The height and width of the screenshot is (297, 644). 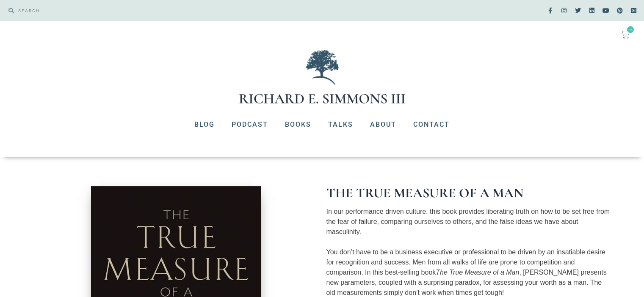 What do you see at coordinates (468, 193) in the screenshot?
I see `h1: The True Measure of a Man` at bounding box center [468, 193].